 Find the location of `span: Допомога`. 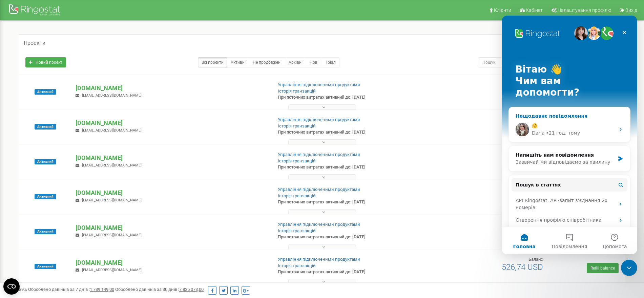

span: Допомога is located at coordinates (113, 231).